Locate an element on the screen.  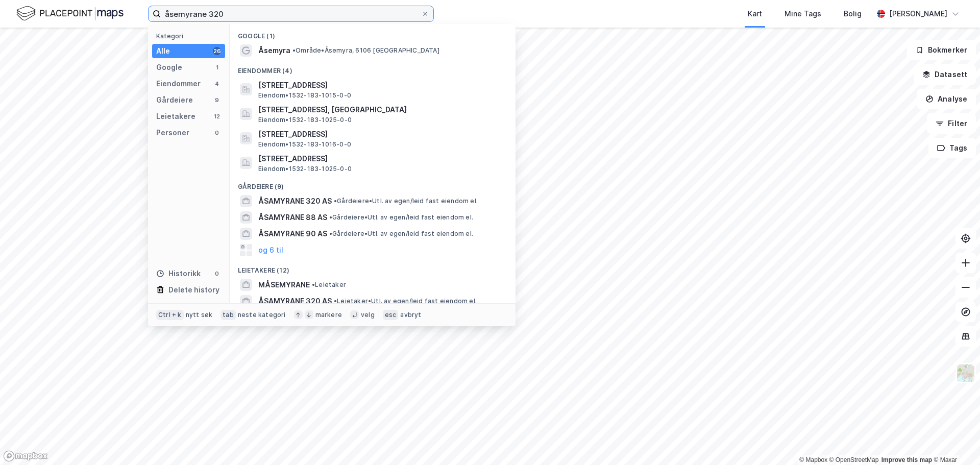
div: 9 is located at coordinates (217, 100).